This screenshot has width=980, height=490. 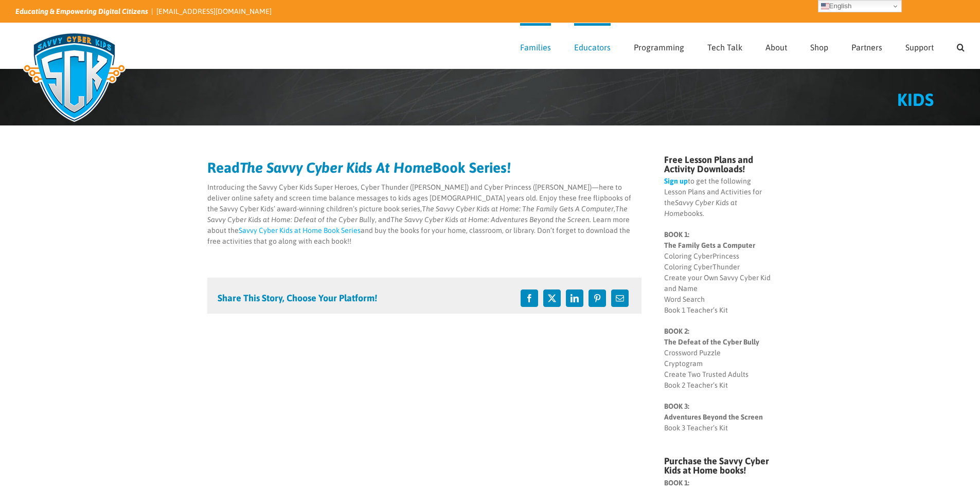 What do you see at coordinates (718, 417) in the screenshot?
I see `p: Book 3 Teacher’s Kit` at bounding box center [718, 417].